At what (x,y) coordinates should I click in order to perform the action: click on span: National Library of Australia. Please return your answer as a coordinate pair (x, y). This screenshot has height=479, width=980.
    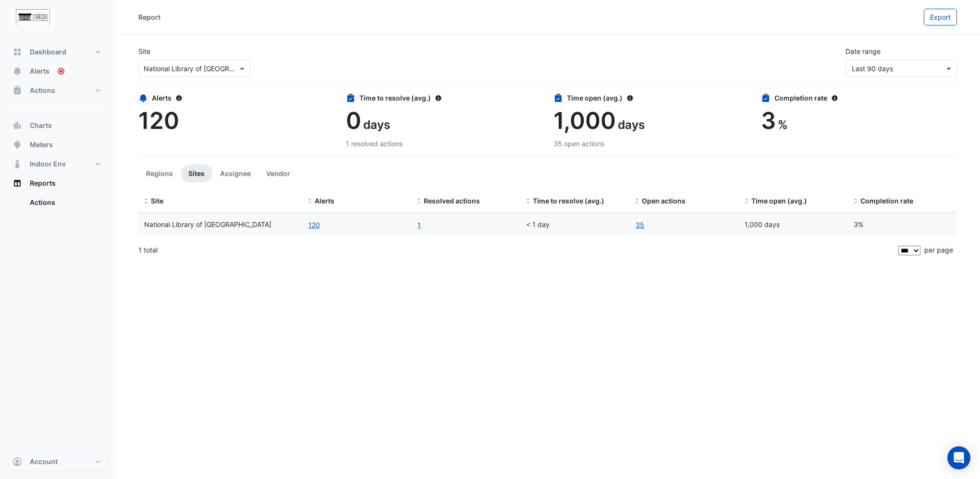
    Looking at the image, I should click on (208, 224).